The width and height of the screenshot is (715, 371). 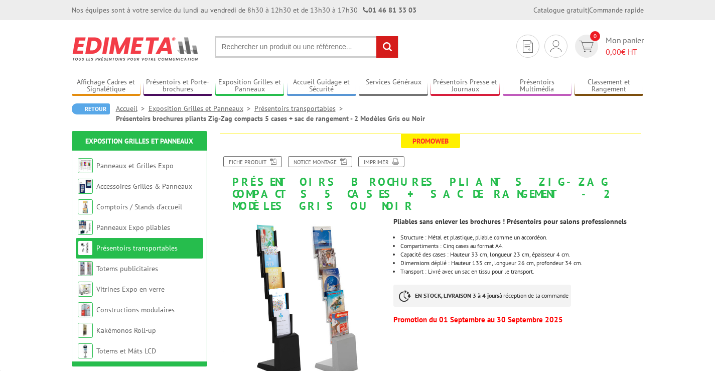 What do you see at coordinates (135, 49) in the screenshot?
I see `img: Edimeta` at bounding box center [135, 49].